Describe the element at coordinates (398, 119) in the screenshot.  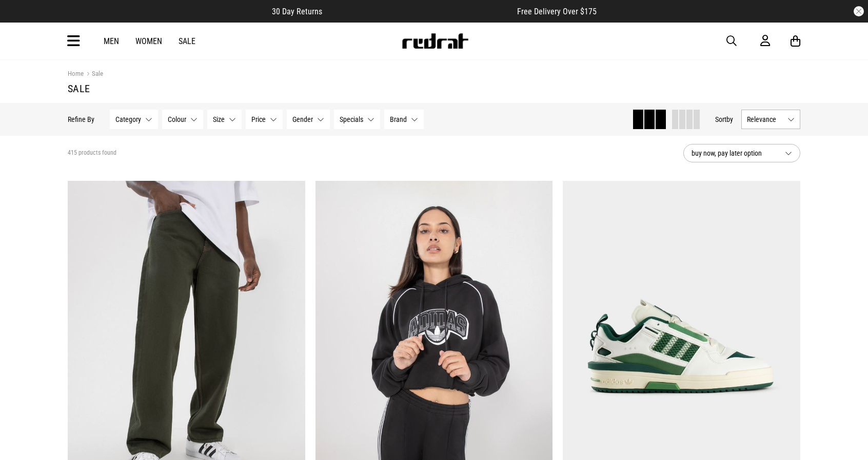
I see `span: Brand` at that location.